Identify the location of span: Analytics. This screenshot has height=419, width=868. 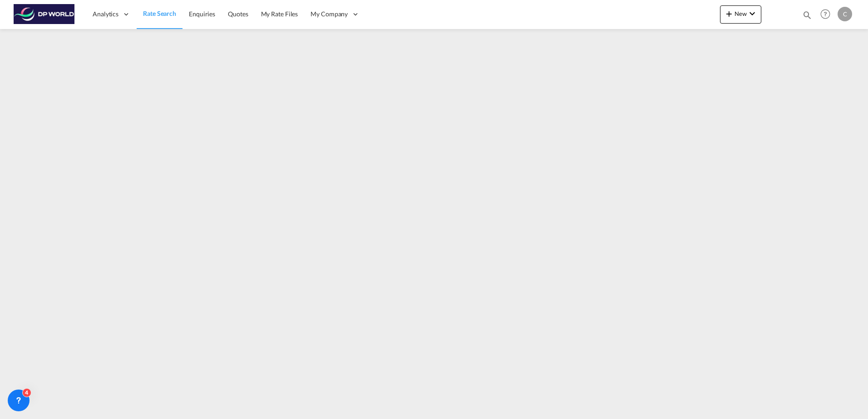
(106, 14).